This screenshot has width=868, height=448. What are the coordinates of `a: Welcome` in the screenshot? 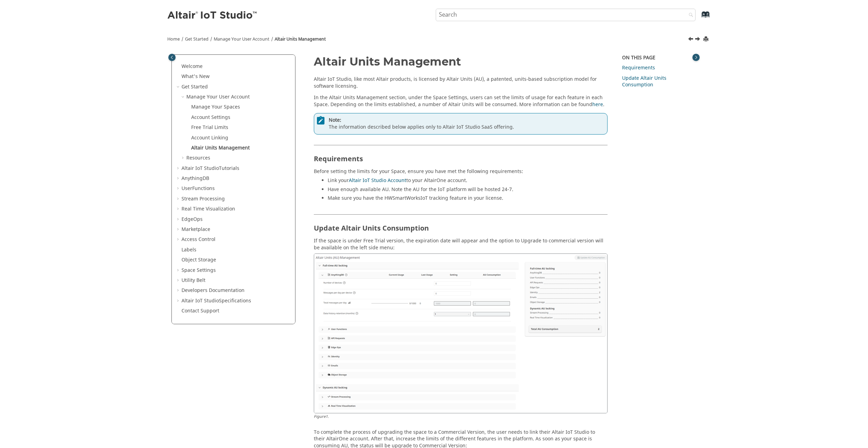 It's located at (192, 66).